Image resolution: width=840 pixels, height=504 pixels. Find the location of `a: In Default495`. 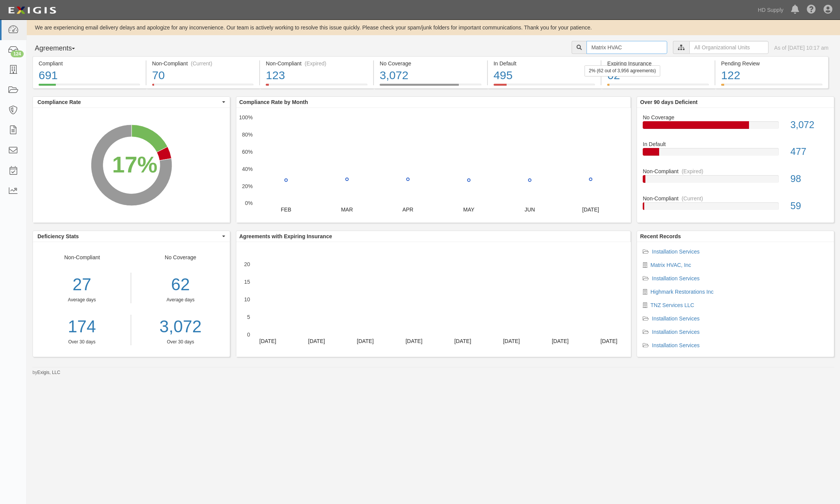

a: In Default495 is located at coordinates (545, 86).